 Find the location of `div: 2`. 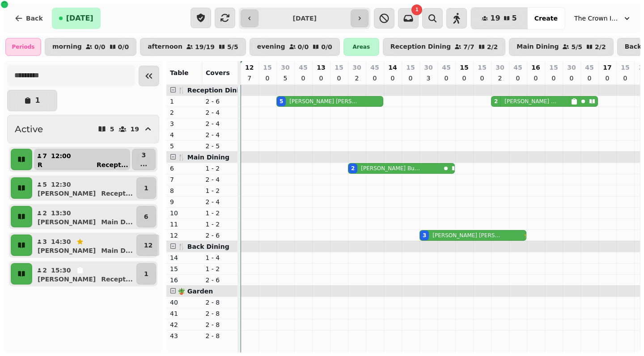

div: 2 is located at coordinates (353, 168).